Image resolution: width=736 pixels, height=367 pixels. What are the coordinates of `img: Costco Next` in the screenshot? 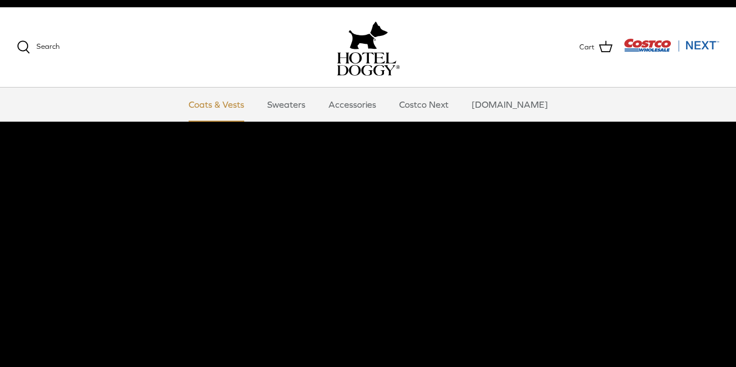 It's located at (671, 45).